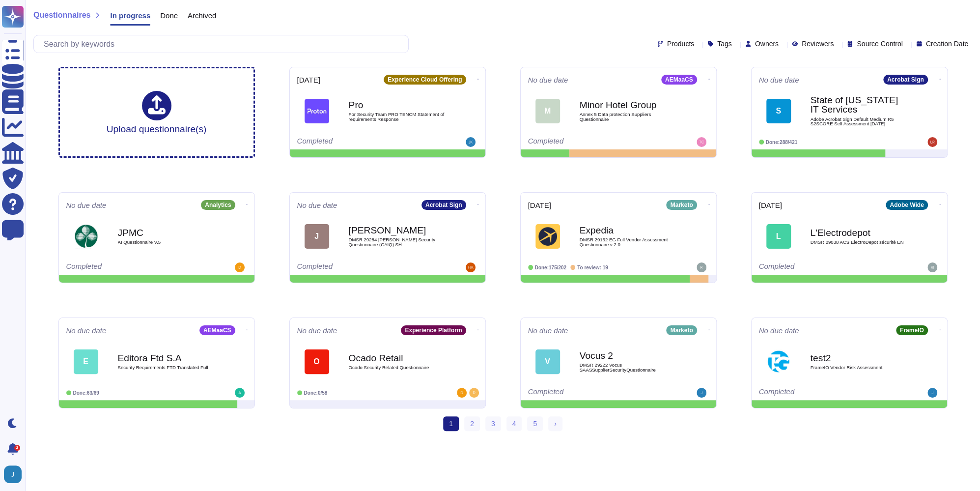  Describe the element at coordinates (15, 474) in the screenshot. I see `button: user` at that location.